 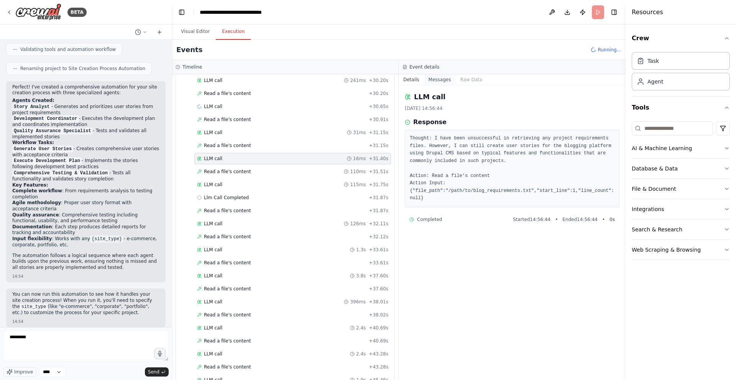 What do you see at coordinates (107, 239) in the screenshot?
I see `code: {site_type}` at bounding box center [107, 239].